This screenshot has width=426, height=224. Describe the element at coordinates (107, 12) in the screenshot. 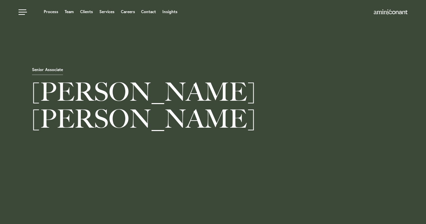

I see `a: Services` at that location.